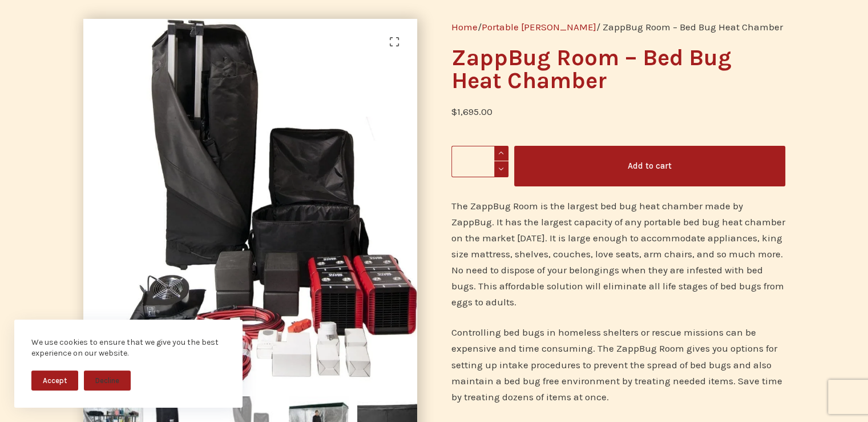 The height and width of the screenshot is (422, 868). I want to click on input: Product quantity, so click(480, 161).